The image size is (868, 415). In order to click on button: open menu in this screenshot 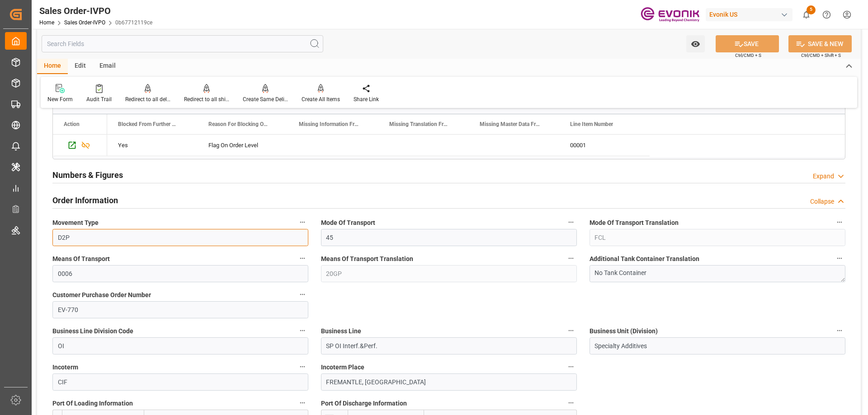, I will do `click(696, 44)`.